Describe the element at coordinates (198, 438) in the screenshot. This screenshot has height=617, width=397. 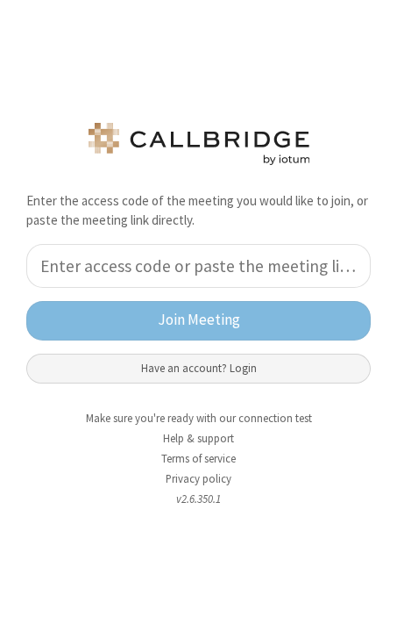
I see `a: Help & support` at that location.